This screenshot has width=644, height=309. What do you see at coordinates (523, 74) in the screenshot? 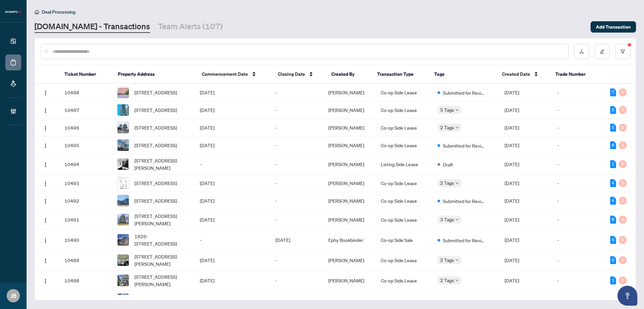
I see `th: Created Date` at bounding box center [523, 74].